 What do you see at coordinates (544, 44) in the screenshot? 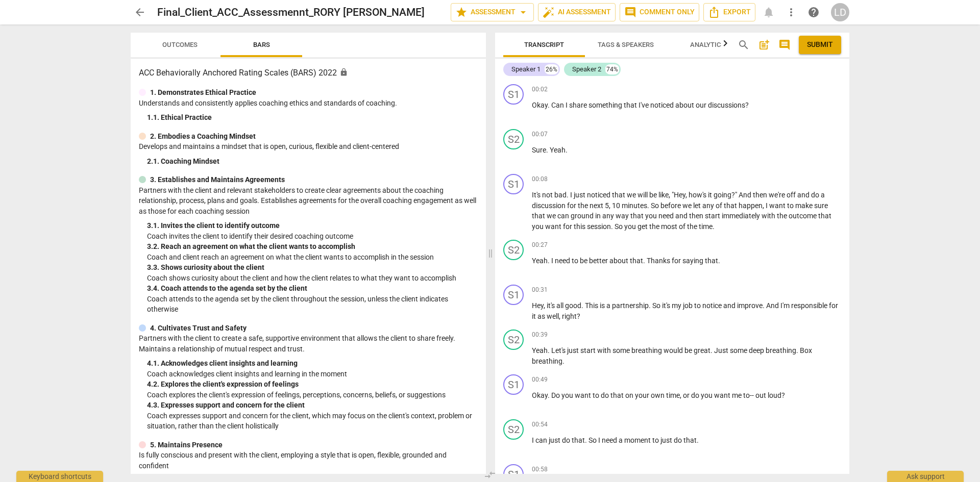
I see `span: Transcript` at bounding box center [544, 44].